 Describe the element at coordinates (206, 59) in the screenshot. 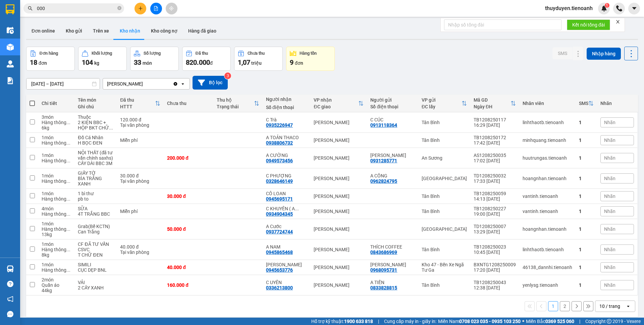

I see `button: Đã thu820.000đ` at that location.